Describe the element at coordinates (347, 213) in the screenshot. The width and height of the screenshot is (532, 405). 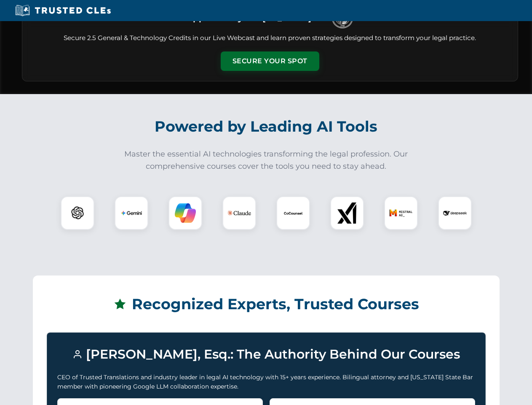
I see `div: xAI` at that location.